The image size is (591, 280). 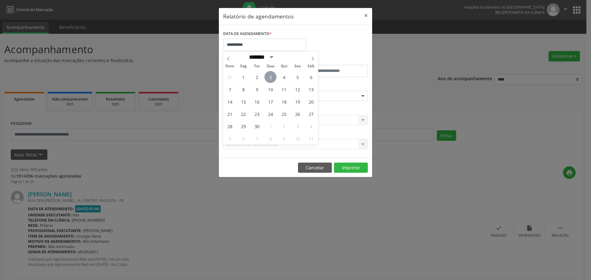 What do you see at coordinates (284, 57) in the screenshot?
I see `input: Year` at bounding box center [284, 57].